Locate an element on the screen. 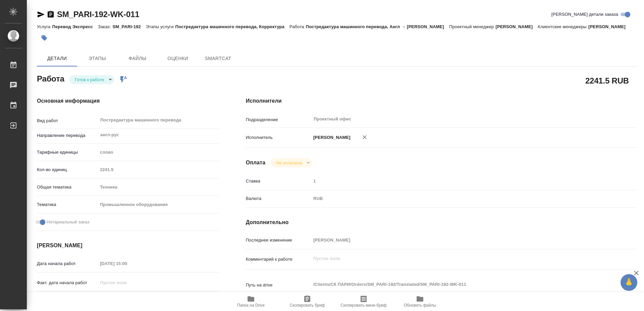 This screenshot has height=311, width=644. span: Файлы is located at coordinates (138, 59).